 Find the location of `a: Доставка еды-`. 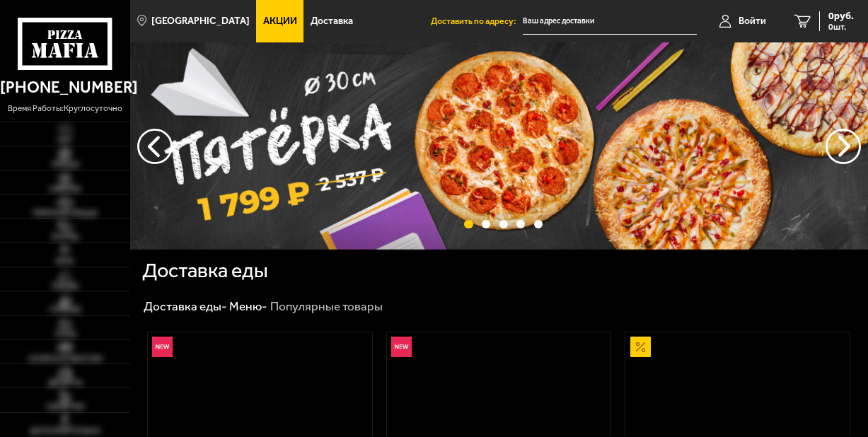

a: Доставка еды- is located at coordinates (185, 306).